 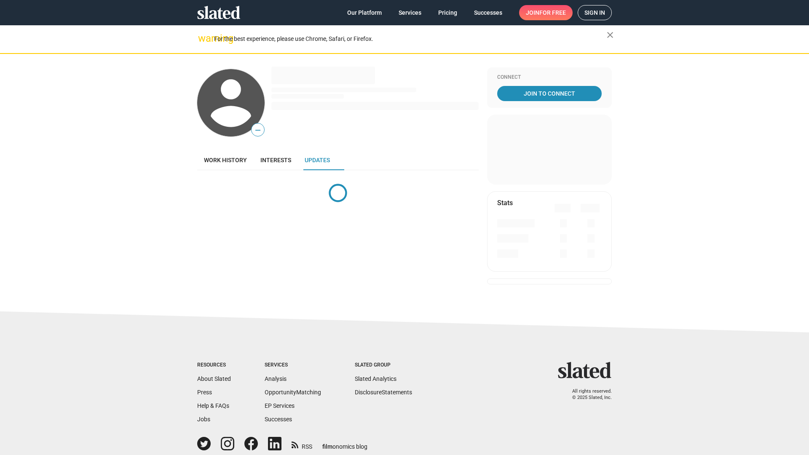 I want to click on span: Services, so click(x=410, y=13).